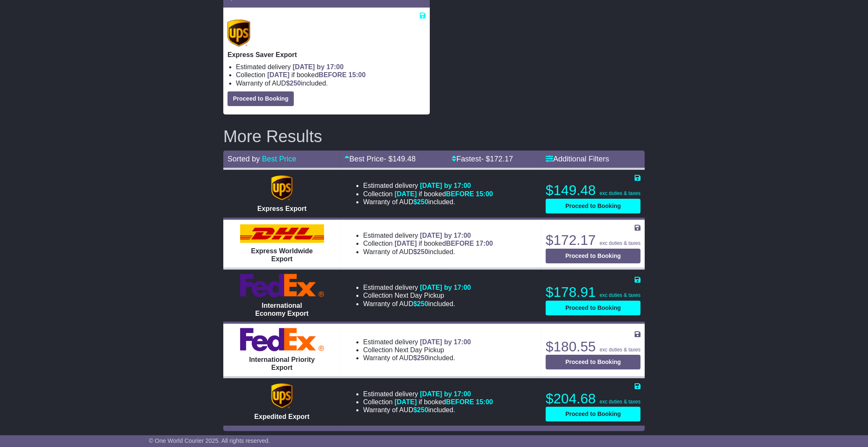 This screenshot has width=868, height=447. Describe the element at coordinates (282, 234) in the screenshot. I see `img: DHL: Express Worldwide Export` at that location.